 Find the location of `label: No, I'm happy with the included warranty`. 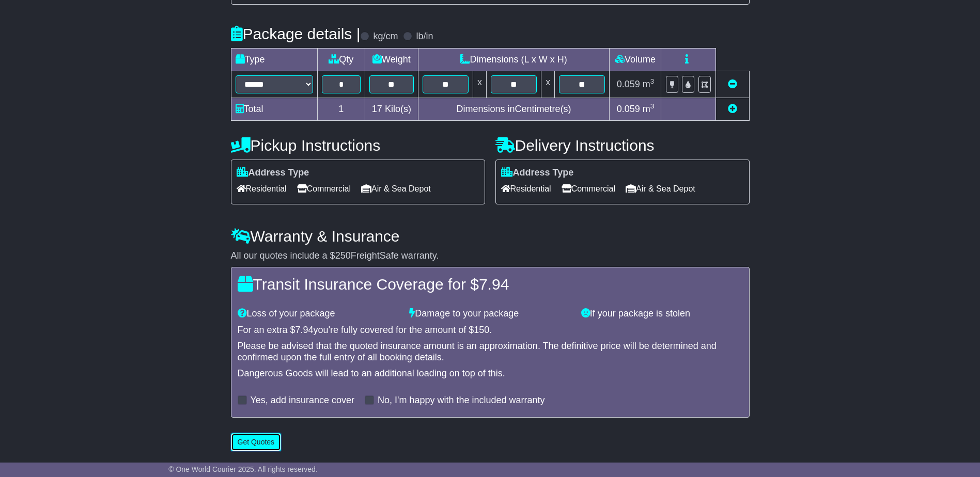

label: No, I'm happy with the included warranty is located at coordinates (461, 401).